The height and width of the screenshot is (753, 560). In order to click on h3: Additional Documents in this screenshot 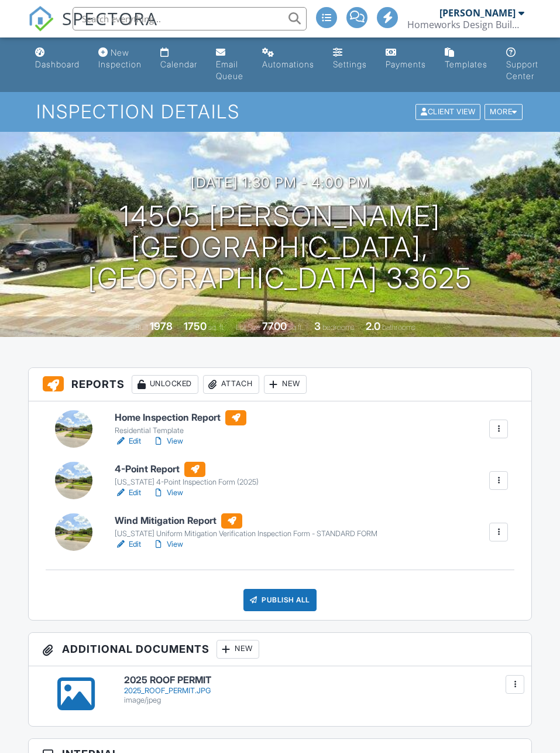, I will do `click(280, 649)`.